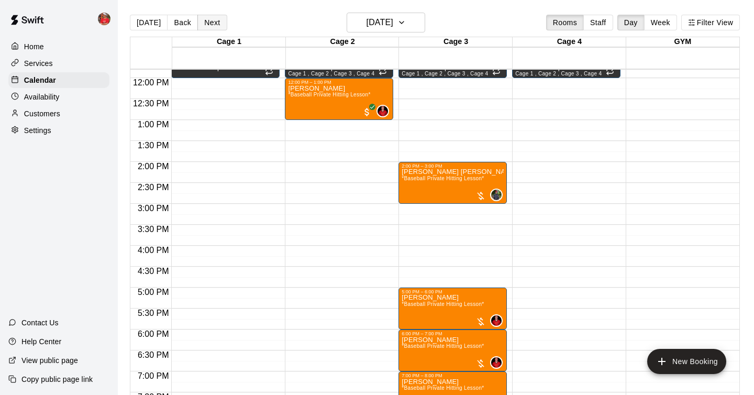 The width and height of the screenshot is (754, 395). What do you see at coordinates (107, 19) in the screenshot?
I see `div: Keyara Brown` at bounding box center [107, 19].